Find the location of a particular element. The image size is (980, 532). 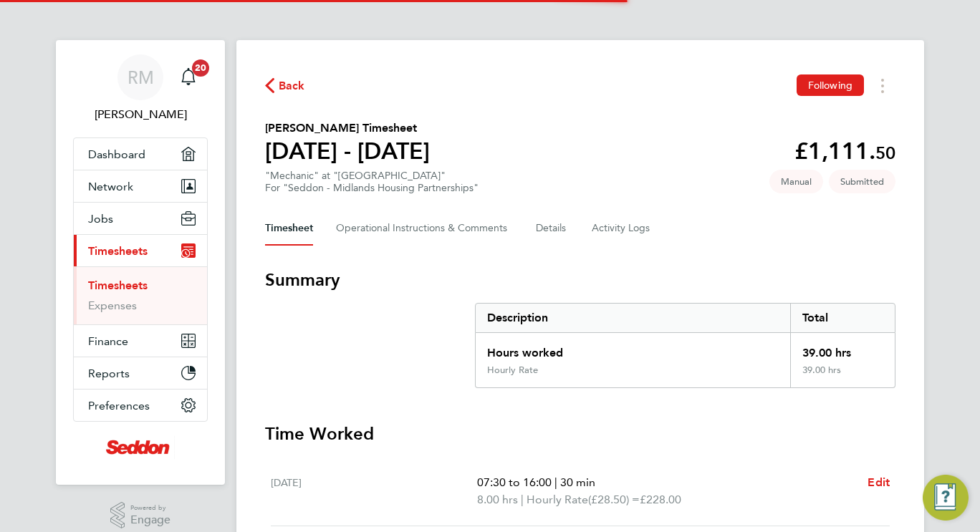

div: Timesheets is located at coordinates (140, 295).